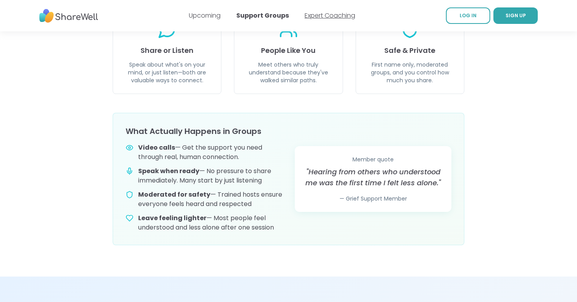  I want to click on a: LOG IN, so click(468, 16).